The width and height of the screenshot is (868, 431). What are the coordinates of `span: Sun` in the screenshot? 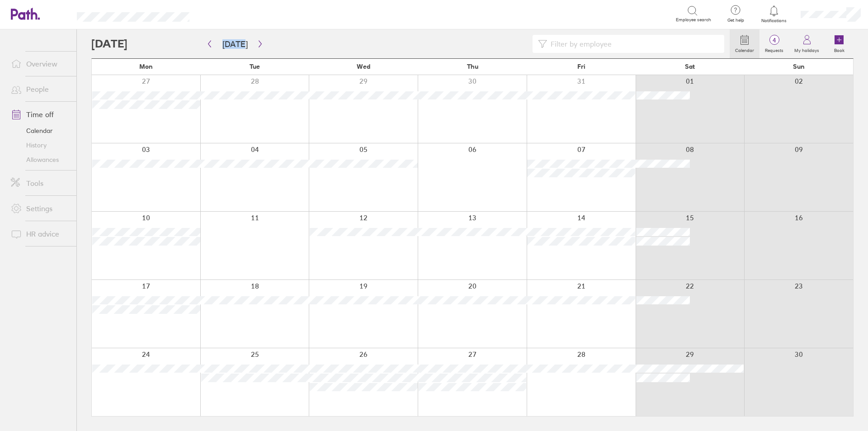 It's located at (799, 67).